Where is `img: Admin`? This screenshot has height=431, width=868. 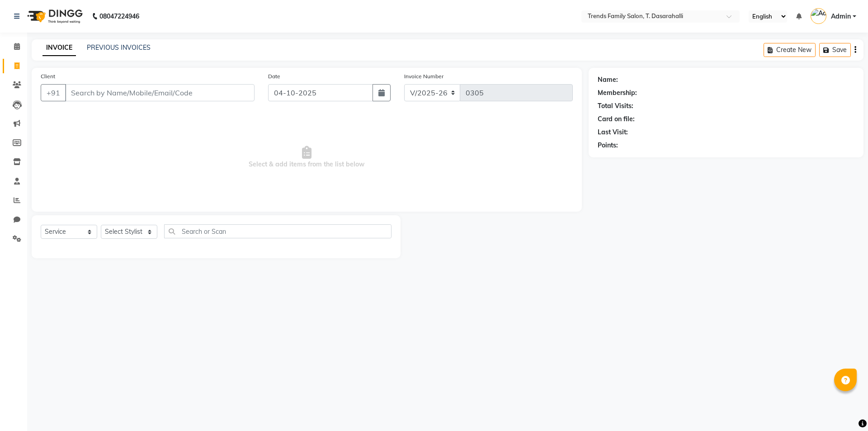 img: Admin is located at coordinates (818, 16).